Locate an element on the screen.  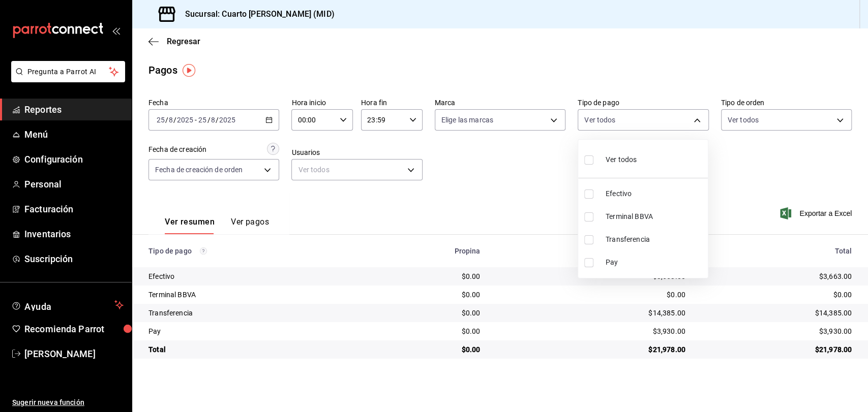
span: Pay is located at coordinates (654, 262).